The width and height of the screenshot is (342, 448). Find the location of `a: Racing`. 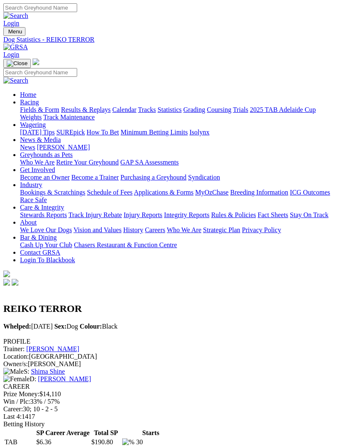

a: Racing is located at coordinates (29, 102).